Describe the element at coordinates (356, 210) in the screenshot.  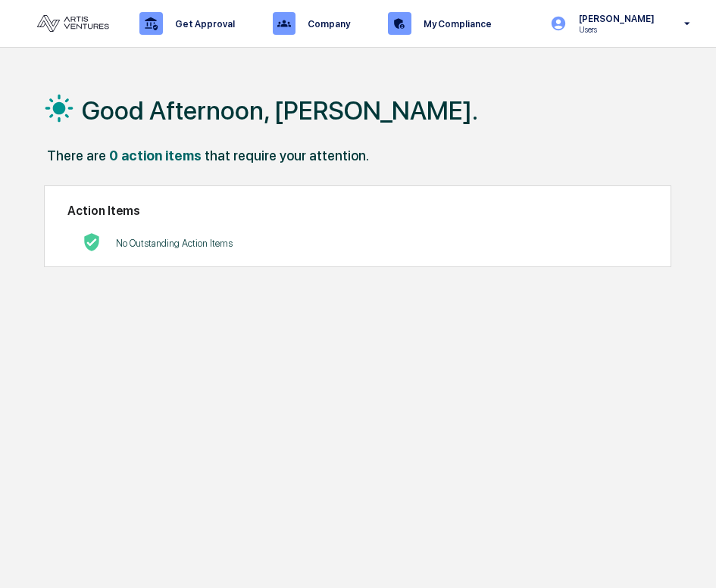
I see `h2: Action Items` at that location.